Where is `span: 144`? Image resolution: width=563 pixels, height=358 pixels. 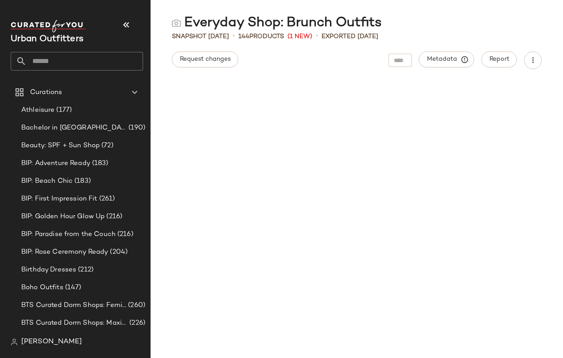
span: 144 is located at coordinates (244, 36).